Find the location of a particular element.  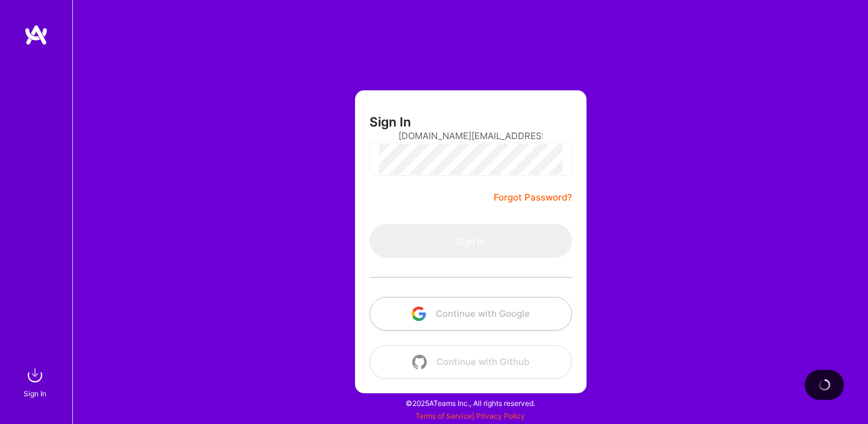

div: Sign In is located at coordinates (35, 393).